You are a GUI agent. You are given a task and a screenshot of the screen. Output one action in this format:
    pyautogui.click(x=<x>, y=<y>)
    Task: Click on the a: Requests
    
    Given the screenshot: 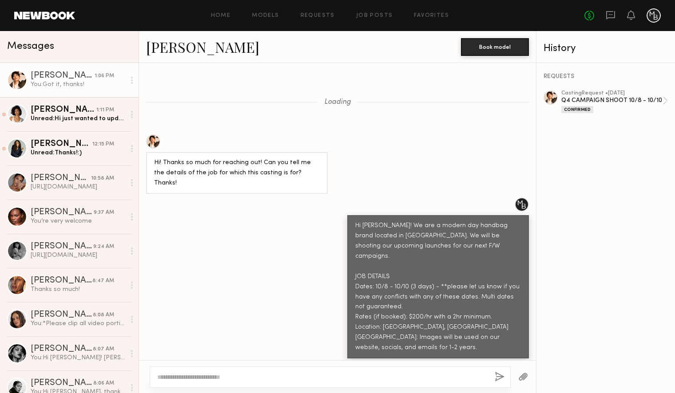 What is the action you would take?
    pyautogui.click(x=317, y=16)
    